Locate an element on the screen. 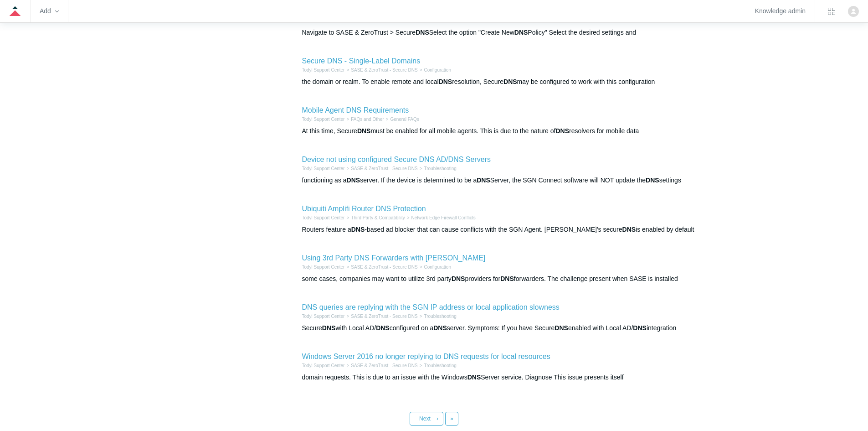 This screenshot has width=868, height=431. div: Secure with Local AD/ configured on a server. Symptoms: If you have Secure enabled with Local AD/... is located at coordinates (500, 328).